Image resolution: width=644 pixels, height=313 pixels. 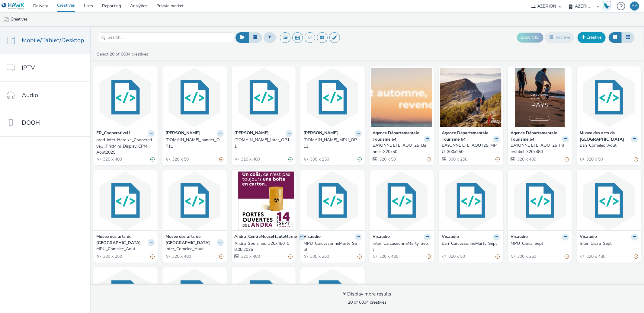 What do you see at coordinates (607, 146) in the screenshot?
I see `div: Ban_Comelec_Aout` at bounding box center [607, 146].